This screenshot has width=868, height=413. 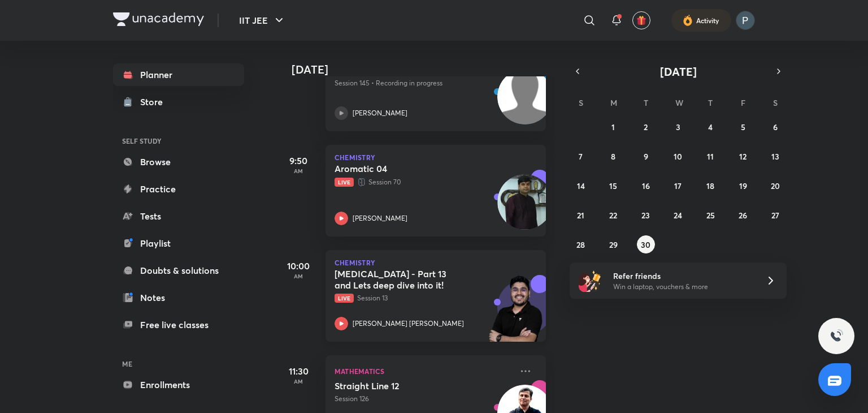 I want to click on p: Win a laptop, vouchers & more, so click(x=683, y=287).